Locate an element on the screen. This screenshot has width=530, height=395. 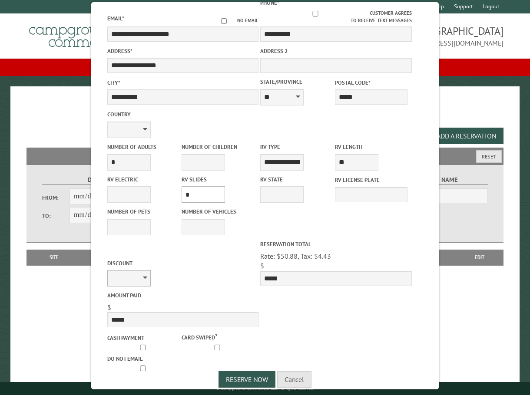
label: RV Type is located at coordinates (296, 147).